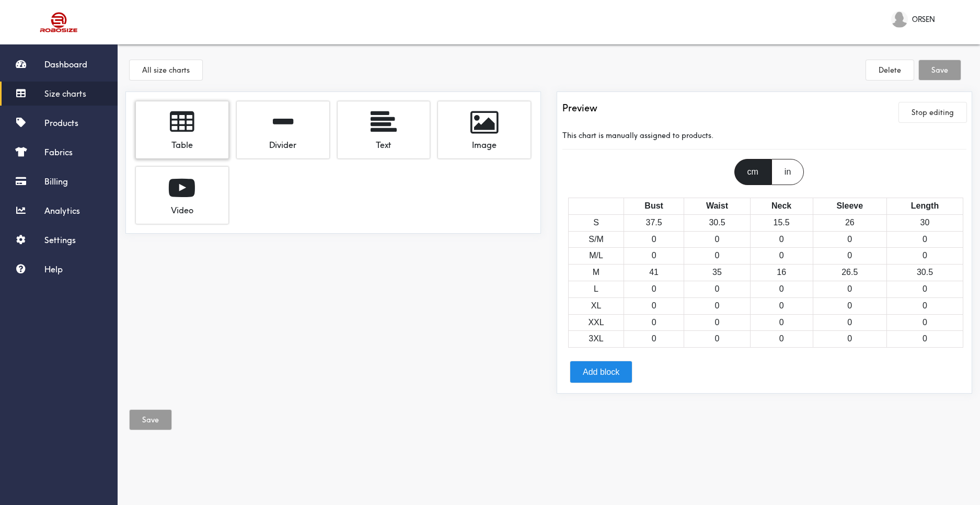 This screenshot has height=505, width=980. Describe the element at coordinates (59, 22) in the screenshot. I see `img: Robosize` at that location.